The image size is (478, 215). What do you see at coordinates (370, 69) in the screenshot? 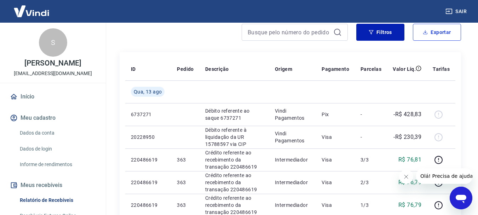
I see `p: Parcelas` at bounding box center [370, 69].